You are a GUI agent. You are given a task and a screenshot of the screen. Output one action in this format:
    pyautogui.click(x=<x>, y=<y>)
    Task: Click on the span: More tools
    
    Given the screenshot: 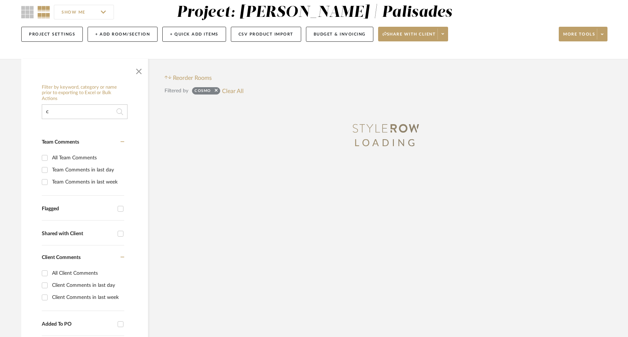 What is the action you would take?
    pyautogui.click(x=579, y=37)
    